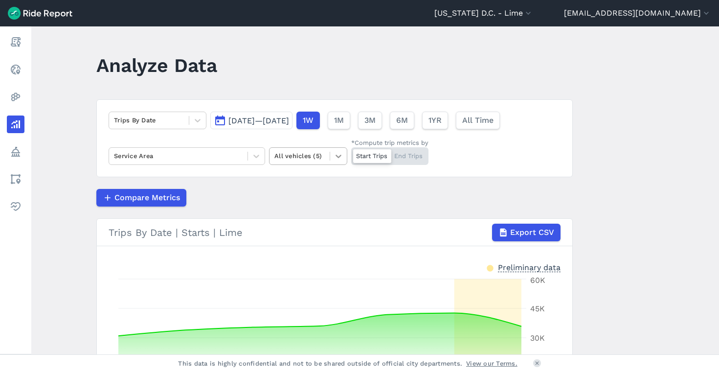 The width and height of the screenshot is (719, 372). What do you see at coordinates (16, 124) in the screenshot?
I see `a: Analyze` at bounding box center [16, 124].